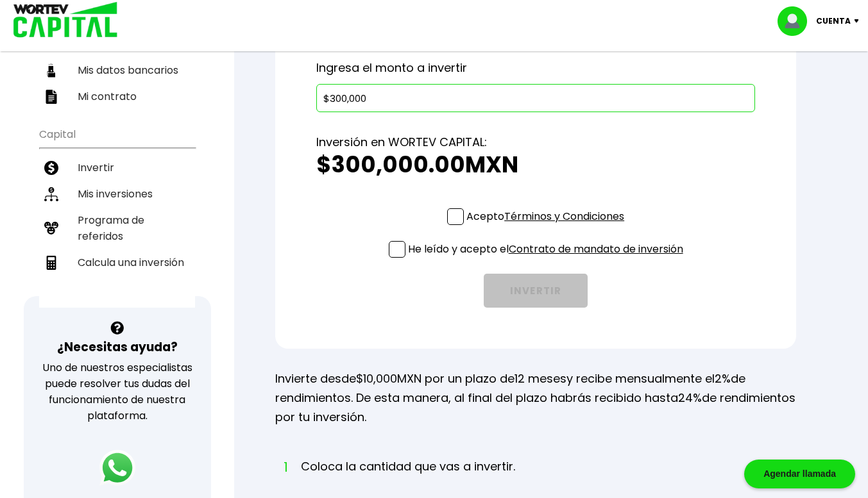  I want to click on img: inversiones-icon.6695dc30.svg, so click(51, 194).